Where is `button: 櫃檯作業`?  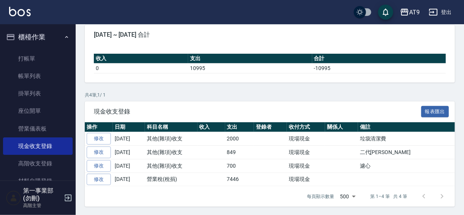 button: 櫃檯作業 is located at coordinates (38, 37).